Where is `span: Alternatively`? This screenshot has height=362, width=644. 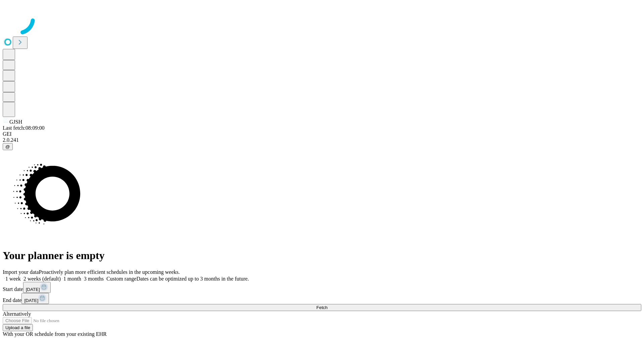 span: Alternatively is located at coordinates (17, 313).